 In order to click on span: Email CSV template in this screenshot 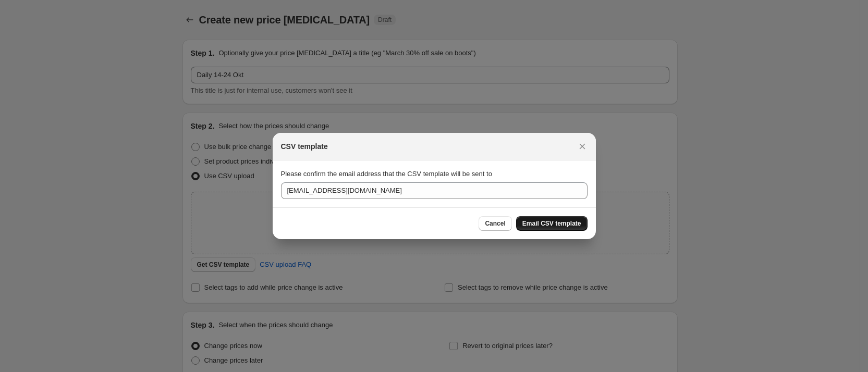, I will do `click(552, 224)`.